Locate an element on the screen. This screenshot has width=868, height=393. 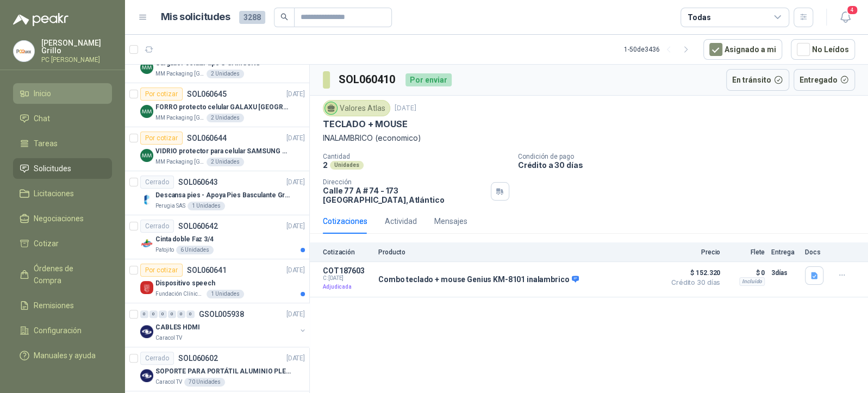
div: Mensajes is located at coordinates (451, 221).